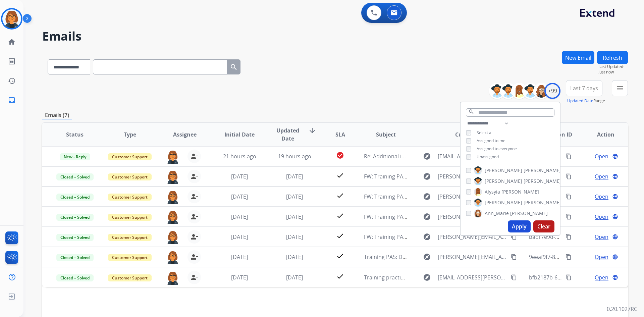 The height and width of the screenshot is (317, 644). I want to click on h2: Emails, so click(335, 36).